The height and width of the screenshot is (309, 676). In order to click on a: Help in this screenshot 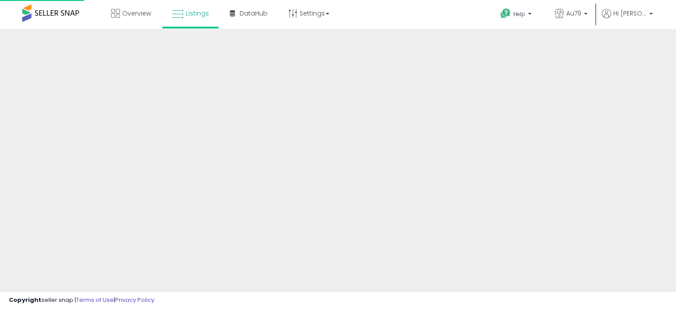, I will do `click(517, 15)`.